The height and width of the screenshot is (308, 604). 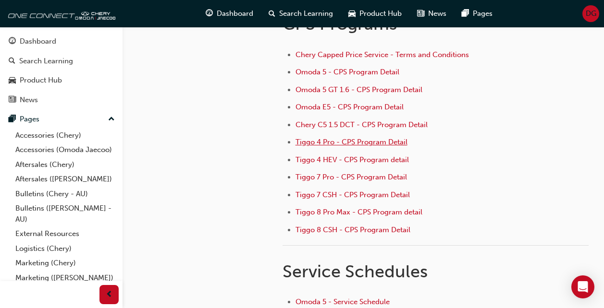 What do you see at coordinates (65, 249) in the screenshot?
I see `a: Logistics (Chery)` at bounding box center [65, 249].